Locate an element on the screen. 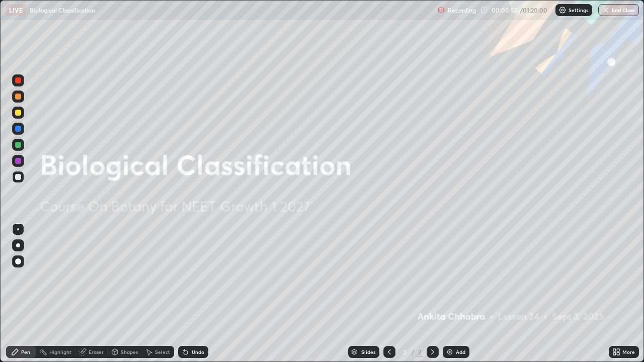  div: Highlight is located at coordinates (60, 352).